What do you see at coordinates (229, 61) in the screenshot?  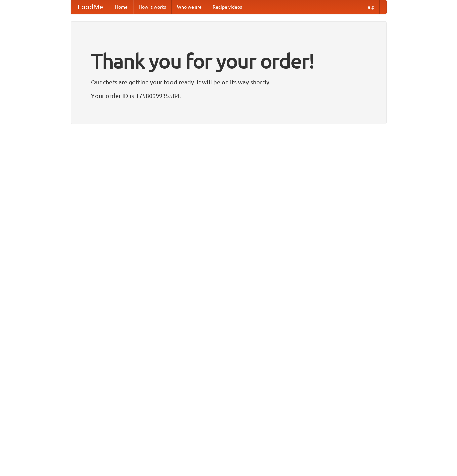 I see `h1: Thank you for your order!` at bounding box center [229, 61].